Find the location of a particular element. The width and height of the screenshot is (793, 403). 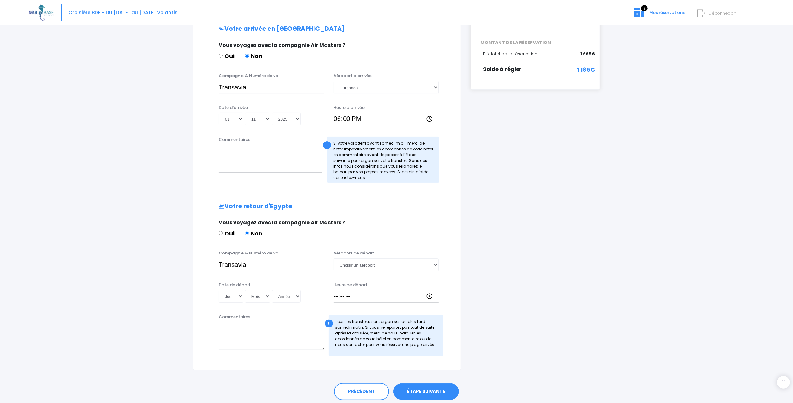

span: 1 185€ is located at coordinates (586, 69).